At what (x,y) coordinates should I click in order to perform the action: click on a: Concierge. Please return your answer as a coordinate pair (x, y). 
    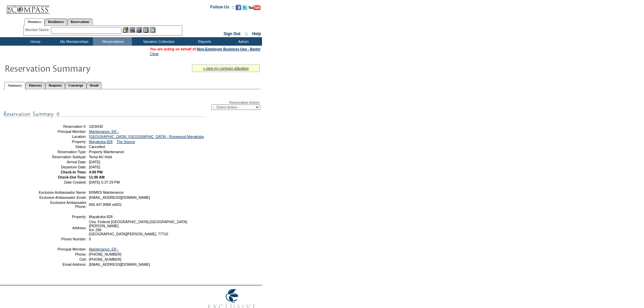
    Looking at the image, I should click on (76, 85).